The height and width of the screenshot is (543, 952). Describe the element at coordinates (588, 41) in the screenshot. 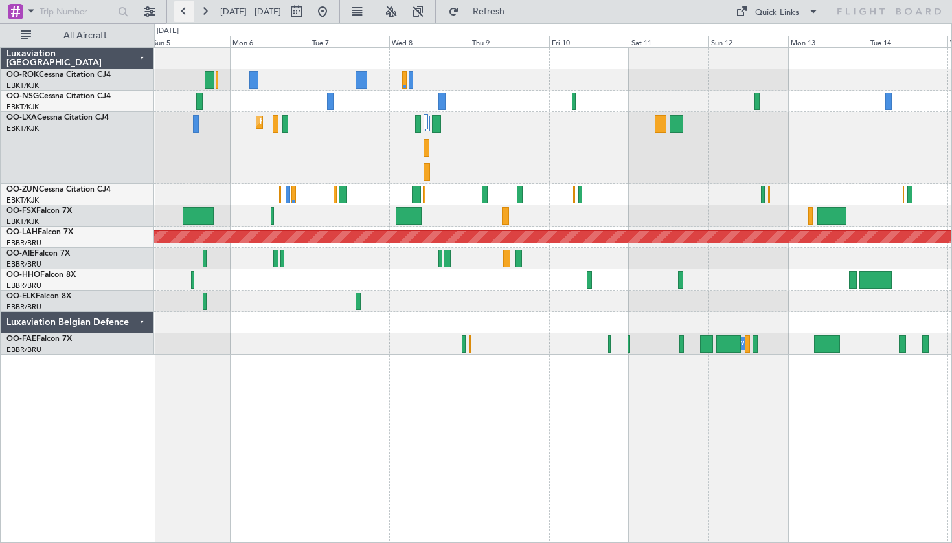

I see `div: Fri 10` at that location.